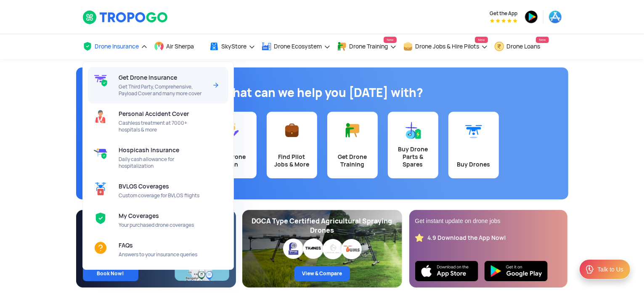  Describe the element at coordinates (413, 145) in the screenshot. I see `a: Buy Drone Parts & Spares` at that location.